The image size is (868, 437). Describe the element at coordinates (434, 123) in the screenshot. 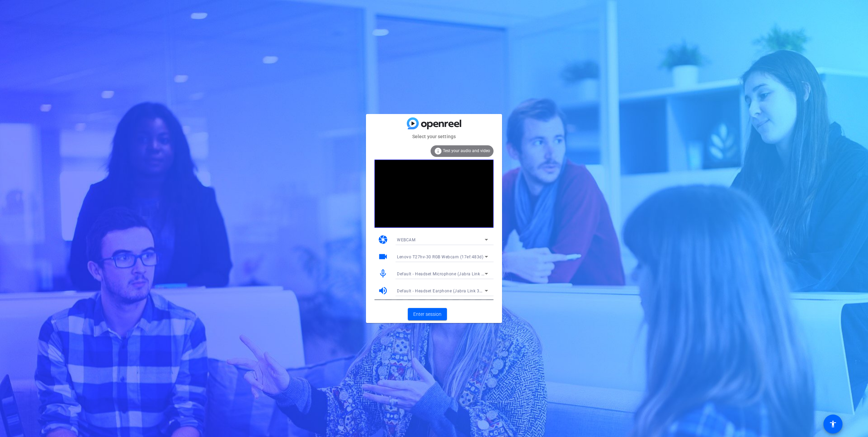

I see `img: blue-gradient.svg` at that location.